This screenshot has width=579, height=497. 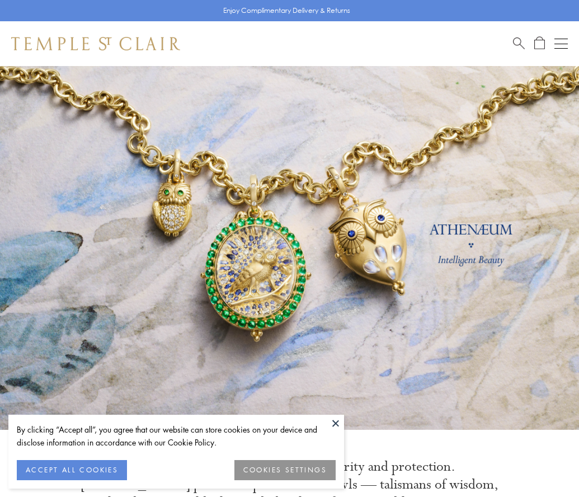 I want to click on p: Enjoy Complimentary Delivery & Returns, so click(x=286, y=11).